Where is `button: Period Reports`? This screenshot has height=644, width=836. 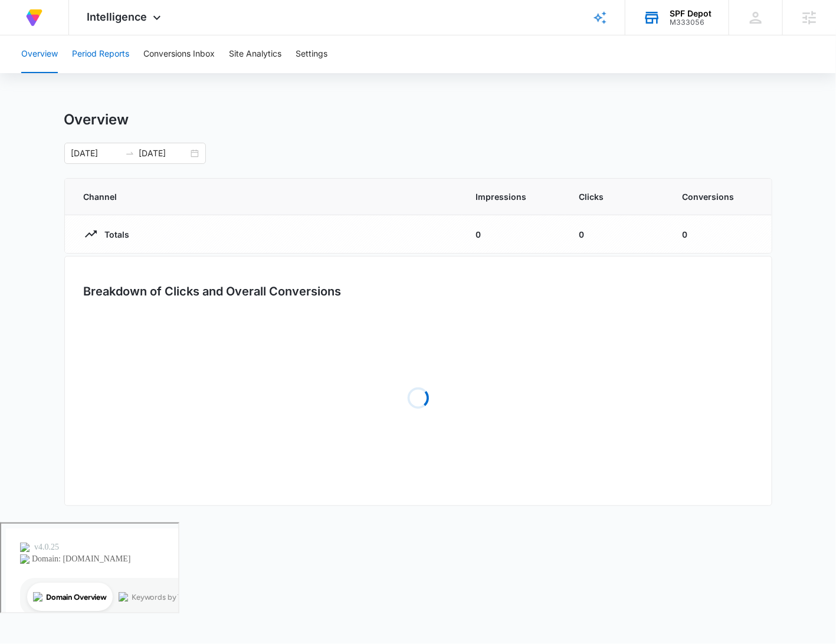
button: Period Reports is located at coordinates (100, 54).